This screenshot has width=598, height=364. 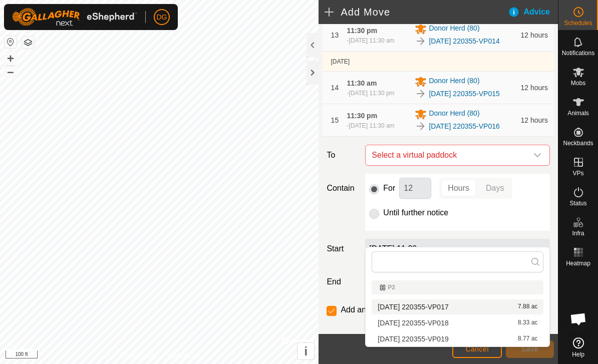 I want to click on label: Until further notice, so click(x=416, y=213).